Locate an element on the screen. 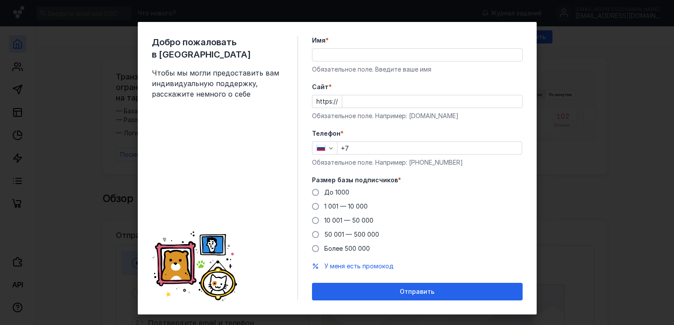  span: Телефон is located at coordinates (326, 133).